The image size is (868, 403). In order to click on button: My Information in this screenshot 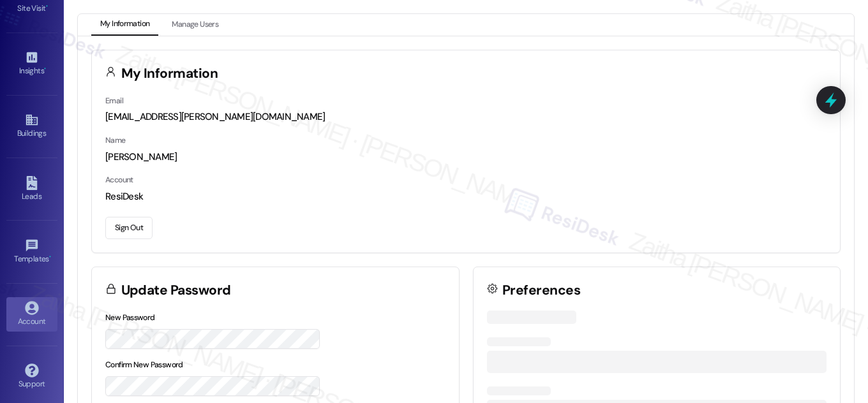, I will do `click(125, 25)`.